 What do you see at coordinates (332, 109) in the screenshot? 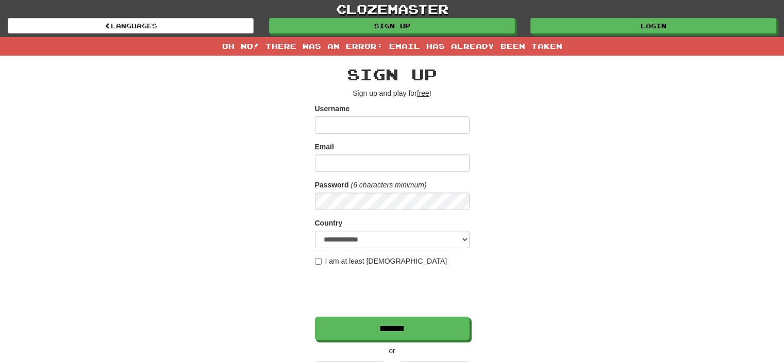
I see `label: Username` at bounding box center [332, 109].